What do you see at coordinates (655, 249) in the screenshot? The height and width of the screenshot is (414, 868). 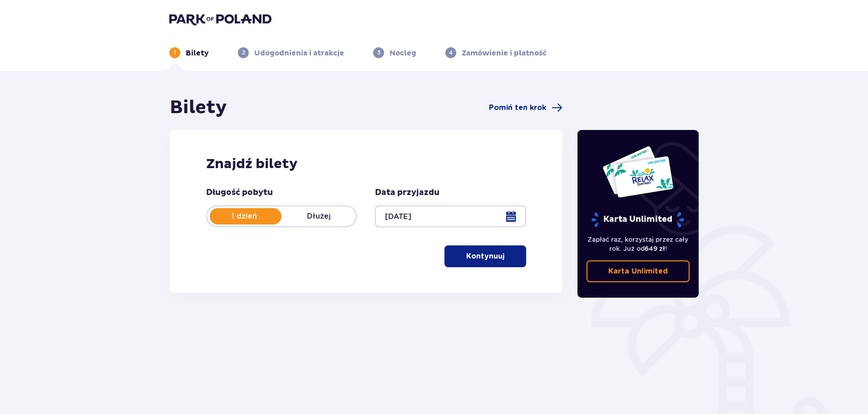 I see `span: 649 zł` at bounding box center [655, 249].